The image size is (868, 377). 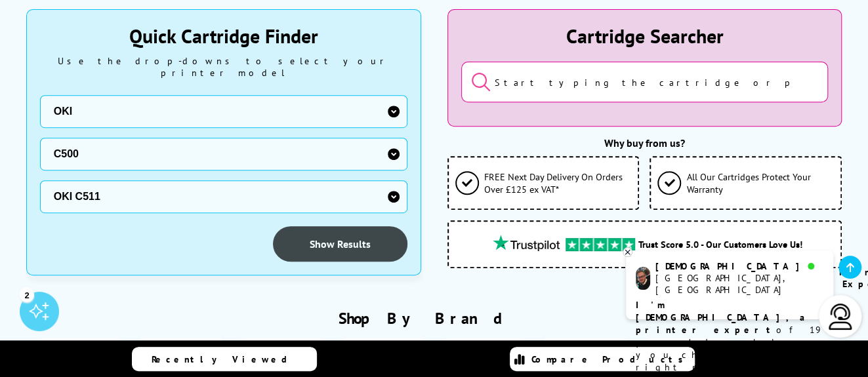 What do you see at coordinates (602, 359) in the screenshot?
I see `a: Compare Products` at bounding box center [602, 359].